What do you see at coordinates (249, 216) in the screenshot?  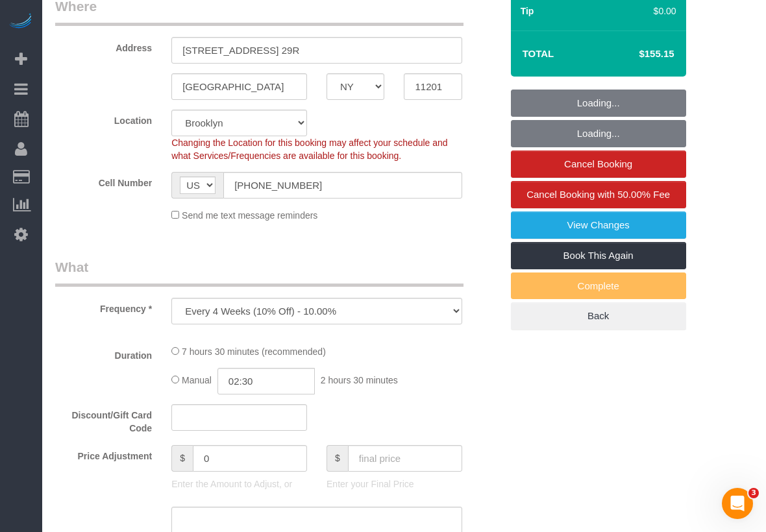 I see `span: Send me text message reminders` at bounding box center [249, 216].